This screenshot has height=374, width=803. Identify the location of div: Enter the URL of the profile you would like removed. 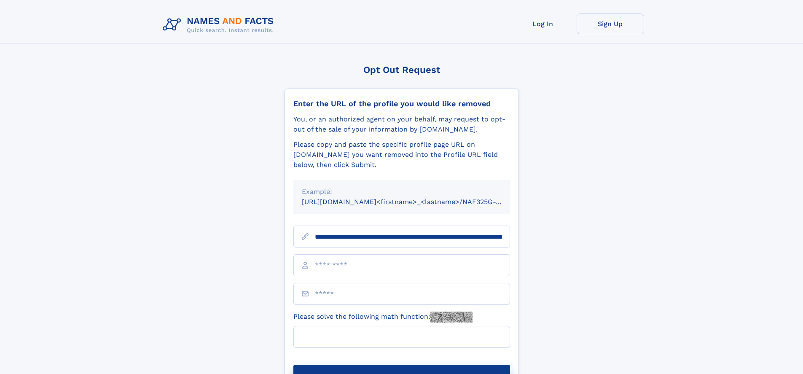
(402, 104).